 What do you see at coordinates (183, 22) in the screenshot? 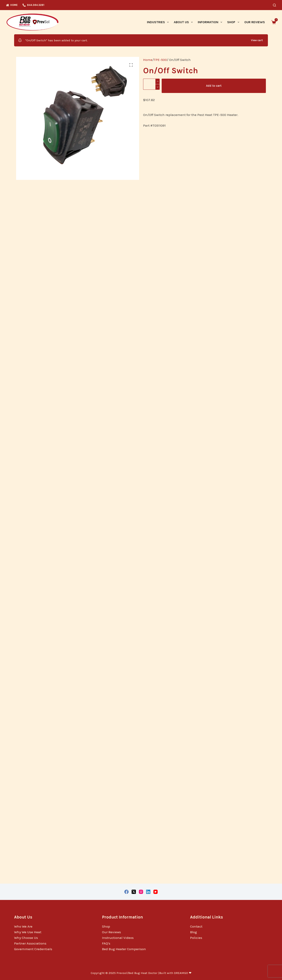
I see `a: About Us` at bounding box center [183, 22].